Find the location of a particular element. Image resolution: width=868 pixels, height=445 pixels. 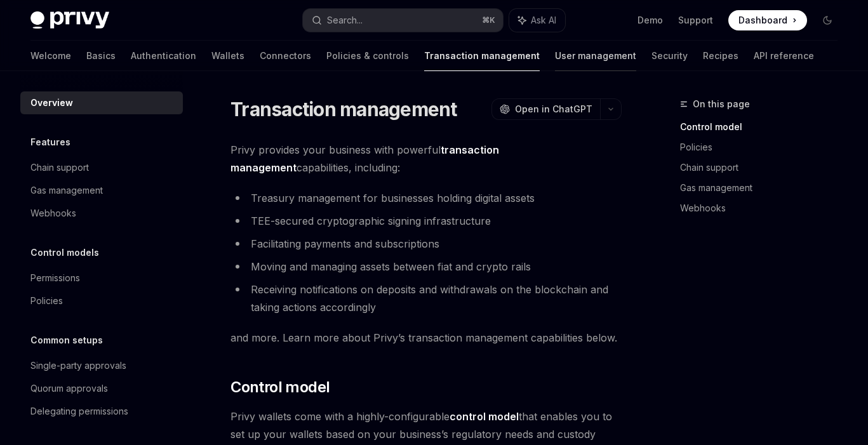

a: Authentication is located at coordinates (163, 56).